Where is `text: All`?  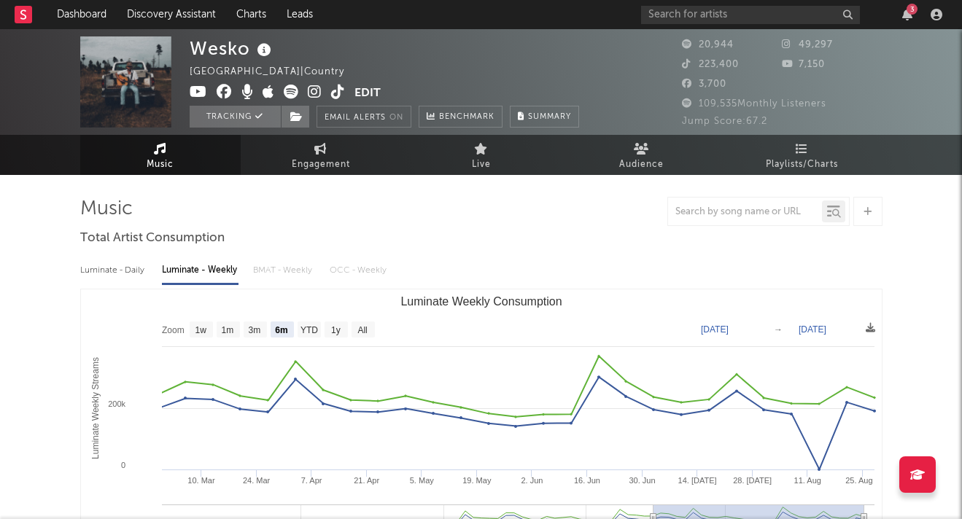 text: All is located at coordinates (362, 330).